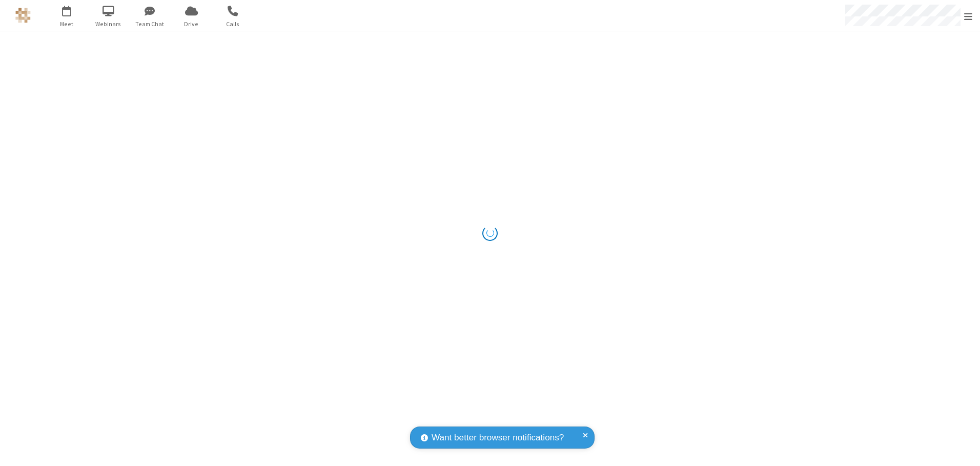 The width and height of the screenshot is (980, 466). I want to click on span: Want better browser notifications?, so click(497, 438).